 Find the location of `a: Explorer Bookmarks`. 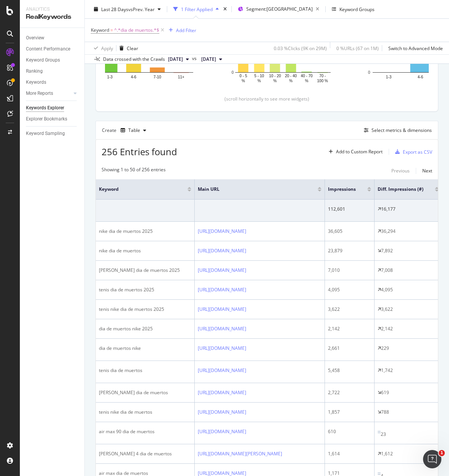

a: Explorer Bookmarks is located at coordinates (52, 119).